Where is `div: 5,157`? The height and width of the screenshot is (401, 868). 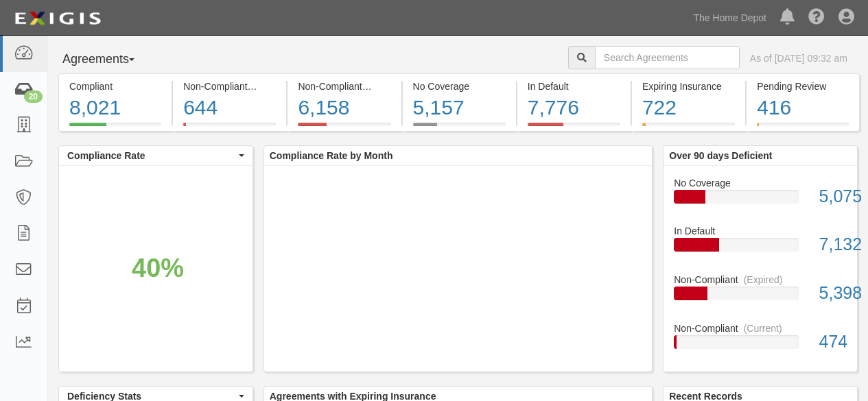 div: 5,157 is located at coordinates (459, 108).